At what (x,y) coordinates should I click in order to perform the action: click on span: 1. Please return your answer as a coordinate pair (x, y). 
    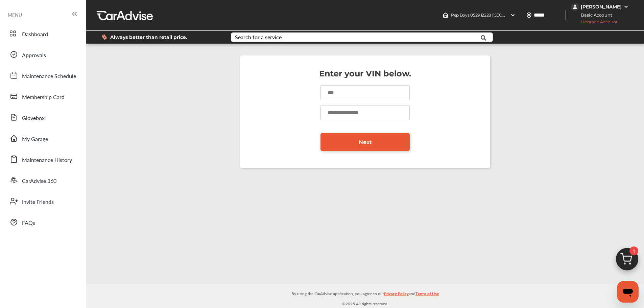
    Looking at the image, I should click on (634, 251).